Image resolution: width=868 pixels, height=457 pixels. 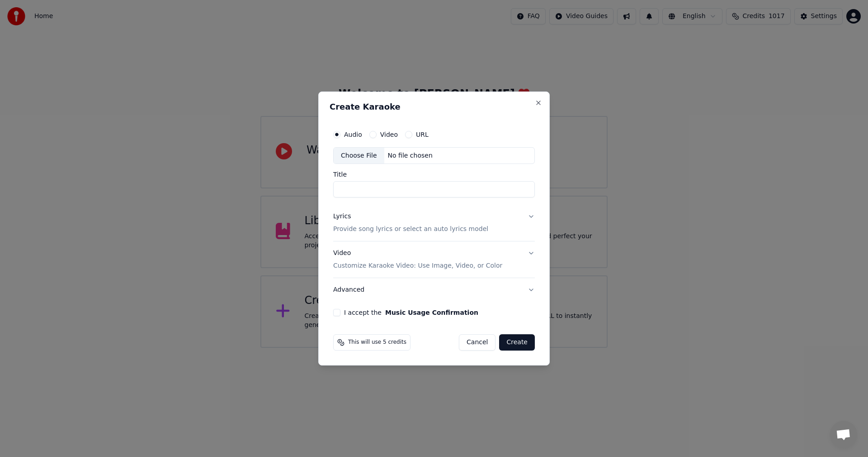 I want to click on h2: Create Karaoke, so click(x=434, y=107).